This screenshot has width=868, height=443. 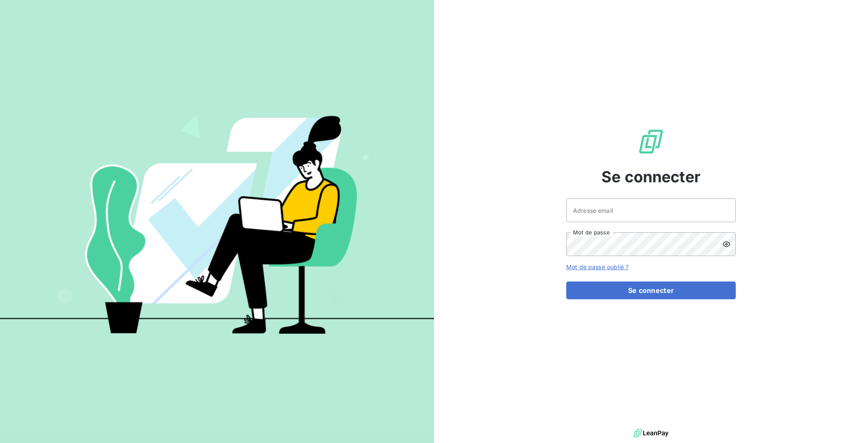 What do you see at coordinates (651, 291) in the screenshot?
I see `button: Se connecter` at bounding box center [651, 291].